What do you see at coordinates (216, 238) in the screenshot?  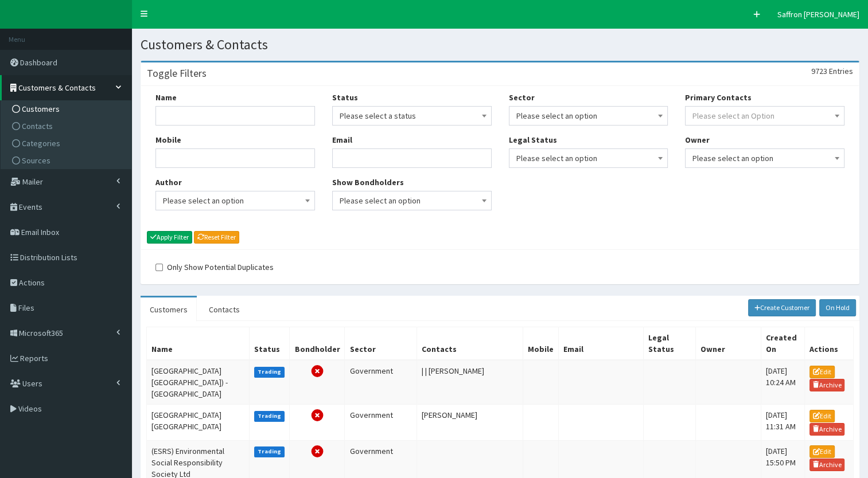 I see `a: Reset Filter` at bounding box center [216, 238].